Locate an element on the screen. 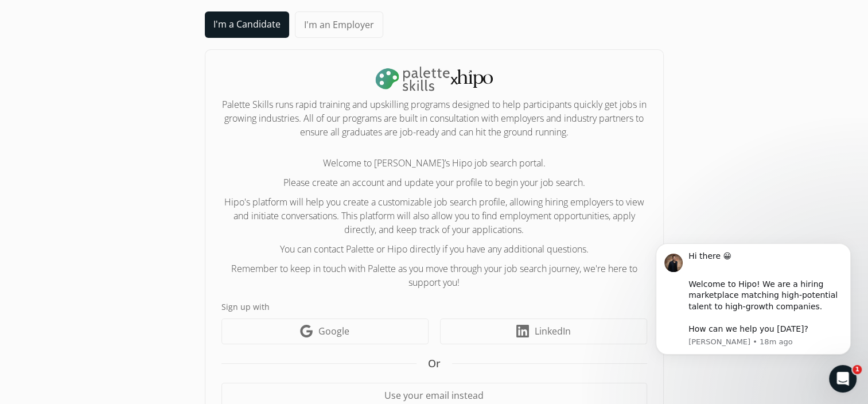 The width and height of the screenshot is (868, 404). p: Message from Adam, sent 18m ago is located at coordinates (127, 116).